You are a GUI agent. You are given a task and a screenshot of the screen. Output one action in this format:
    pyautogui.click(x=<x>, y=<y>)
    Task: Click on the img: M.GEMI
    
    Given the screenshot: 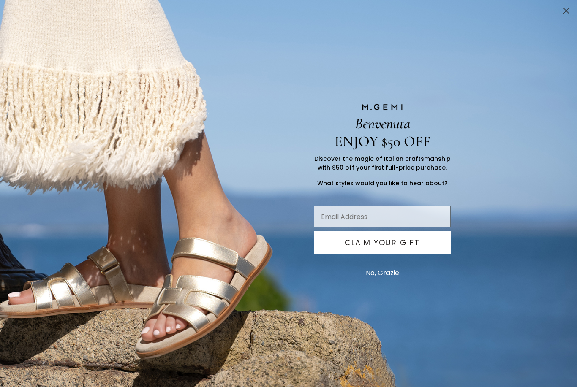 What is the action you would take?
    pyautogui.click(x=382, y=107)
    